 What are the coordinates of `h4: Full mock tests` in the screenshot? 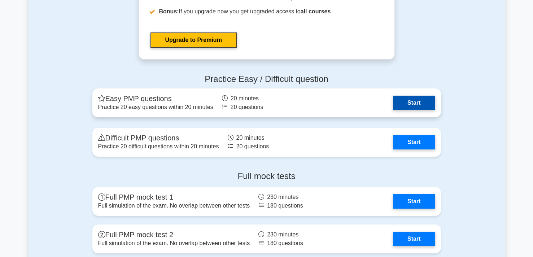 It's located at (267, 176).